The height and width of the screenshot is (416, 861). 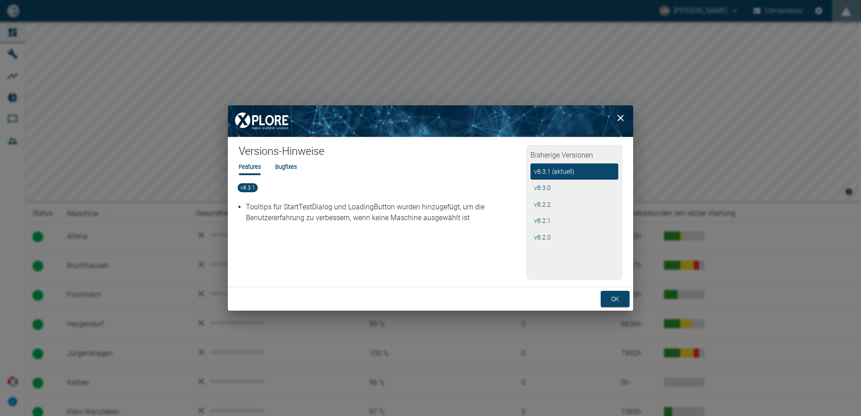 I want to click on button: v8.2.2, so click(x=574, y=204).